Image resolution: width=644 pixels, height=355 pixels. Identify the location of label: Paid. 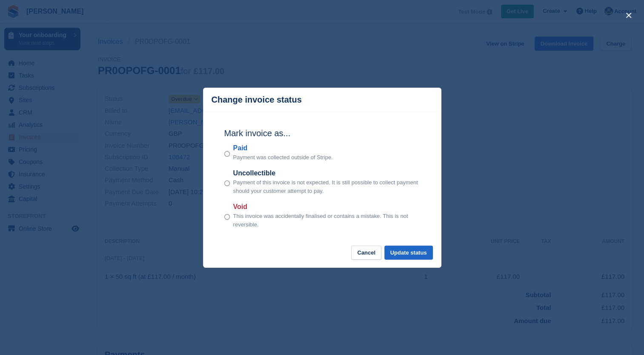
(283, 148).